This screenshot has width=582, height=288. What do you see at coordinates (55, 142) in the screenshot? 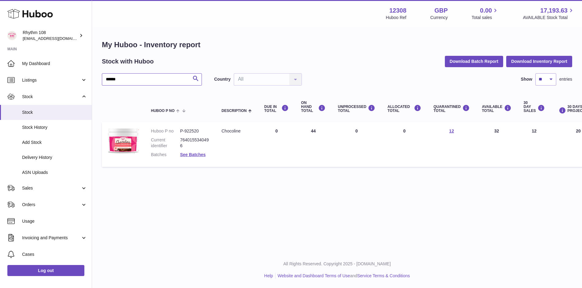
I see `span: Add Stock` at bounding box center [55, 142].